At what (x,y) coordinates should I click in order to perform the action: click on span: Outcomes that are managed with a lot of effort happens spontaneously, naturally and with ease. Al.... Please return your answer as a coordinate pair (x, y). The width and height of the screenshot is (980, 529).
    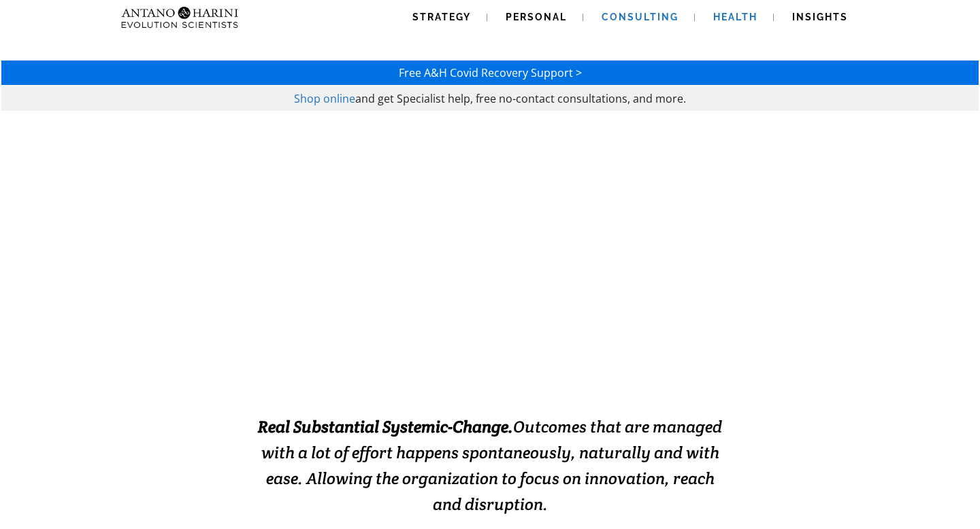
    Looking at the image, I should click on (490, 465).